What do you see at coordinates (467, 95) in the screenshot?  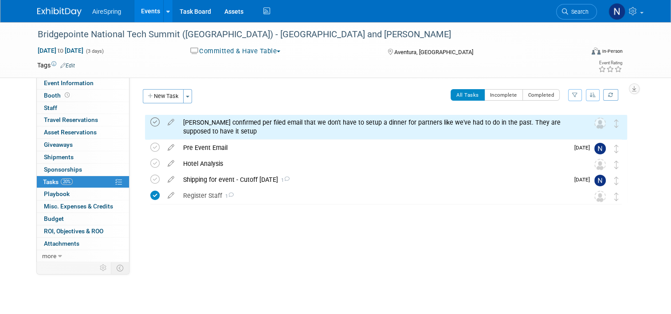 I see `button: All Tasks` at bounding box center [467, 95].